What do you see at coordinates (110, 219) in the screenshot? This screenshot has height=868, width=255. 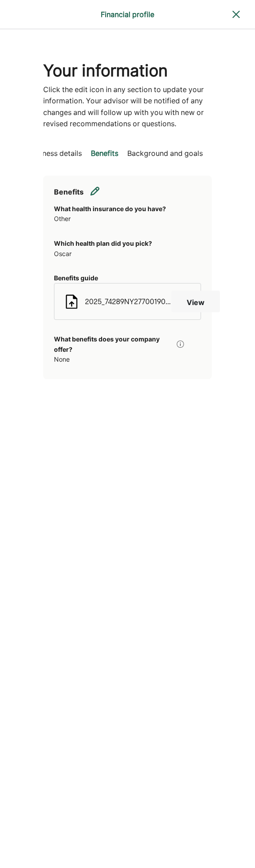 I see `div: Other` at bounding box center [110, 219].